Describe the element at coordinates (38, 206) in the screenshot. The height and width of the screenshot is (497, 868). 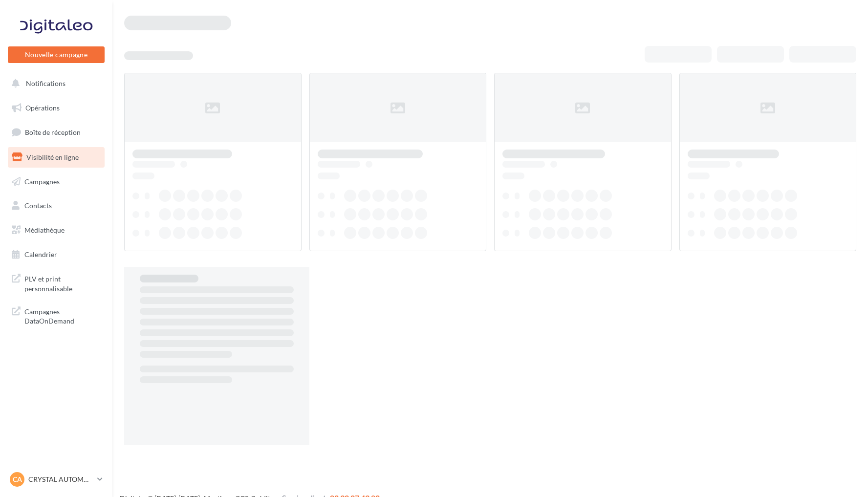
I see `span: Contacts` at that location.